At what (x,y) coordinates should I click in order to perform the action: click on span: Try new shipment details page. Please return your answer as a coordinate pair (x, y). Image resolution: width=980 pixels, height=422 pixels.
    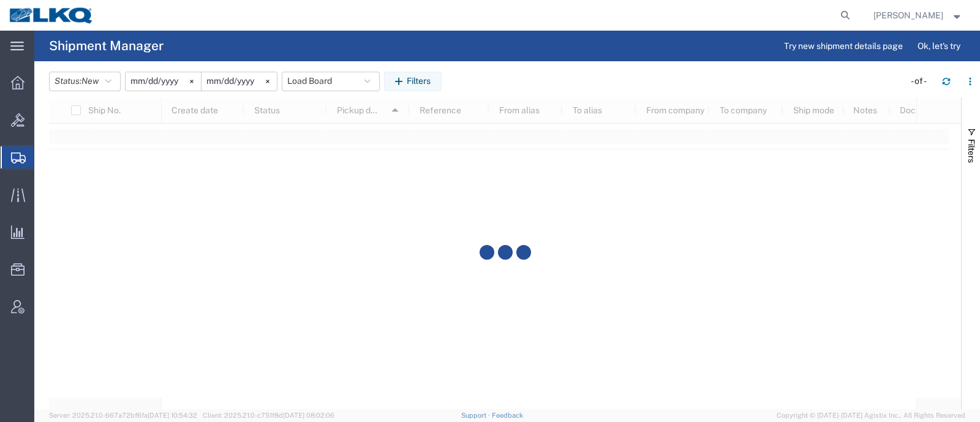
    Looking at the image, I should click on (843, 46).